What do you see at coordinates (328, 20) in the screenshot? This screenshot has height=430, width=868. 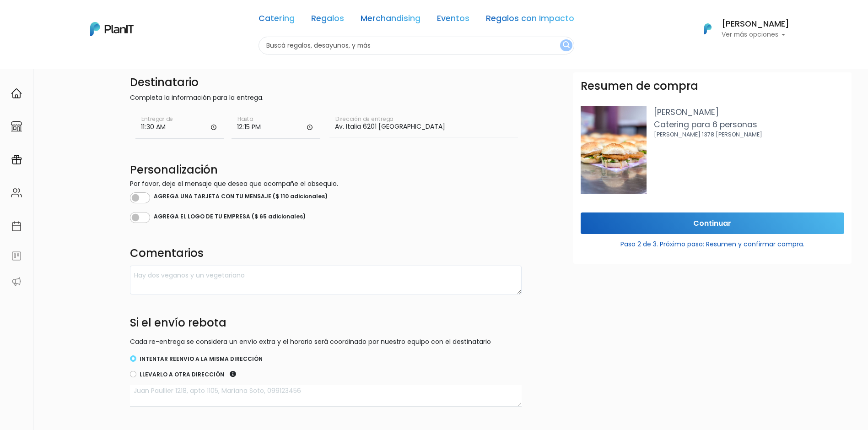 I see `a: Regalos` at bounding box center [328, 20].